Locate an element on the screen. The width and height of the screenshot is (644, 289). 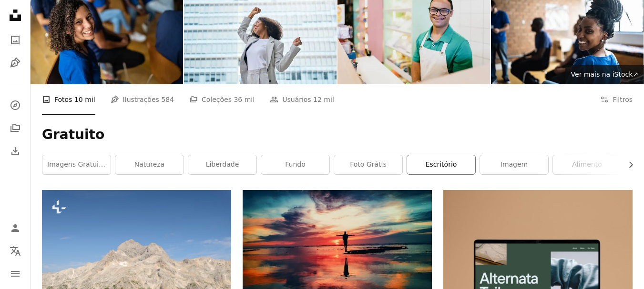
h1: Gratuito is located at coordinates (337, 135).